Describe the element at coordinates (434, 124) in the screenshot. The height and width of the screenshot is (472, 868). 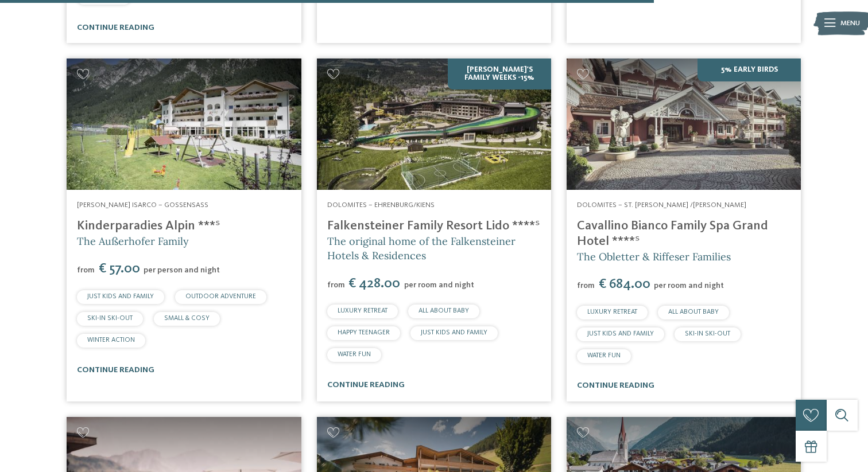
I see `img: Looking for family hotels? Find the best ones here!` at that location.